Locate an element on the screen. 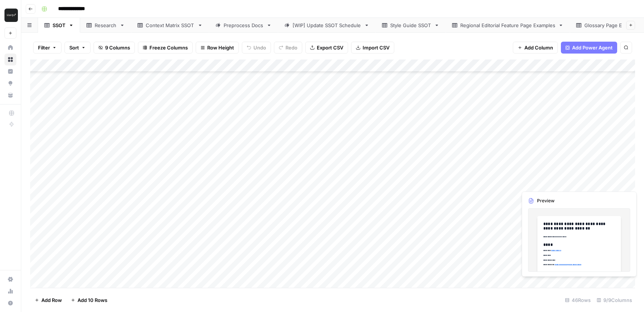 The width and height of the screenshot is (644, 312). span: Sort is located at coordinates (74, 48).